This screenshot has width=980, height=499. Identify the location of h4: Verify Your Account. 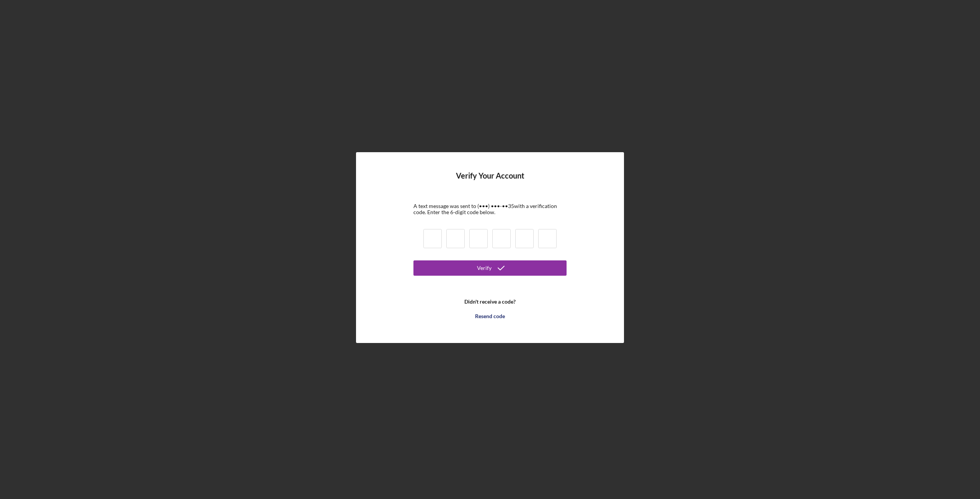
(490, 182).